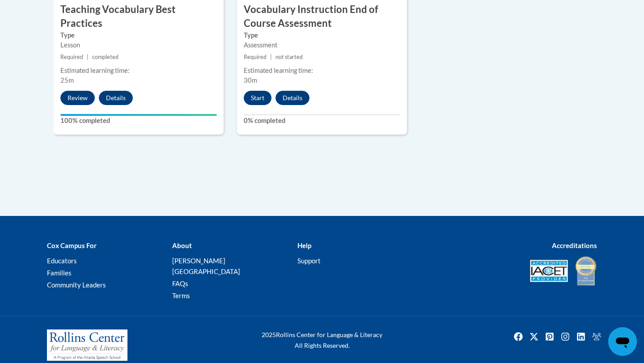 The image size is (644, 363). What do you see at coordinates (586, 271) in the screenshot?
I see `img: IDA® Accredited` at bounding box center [586, 271].